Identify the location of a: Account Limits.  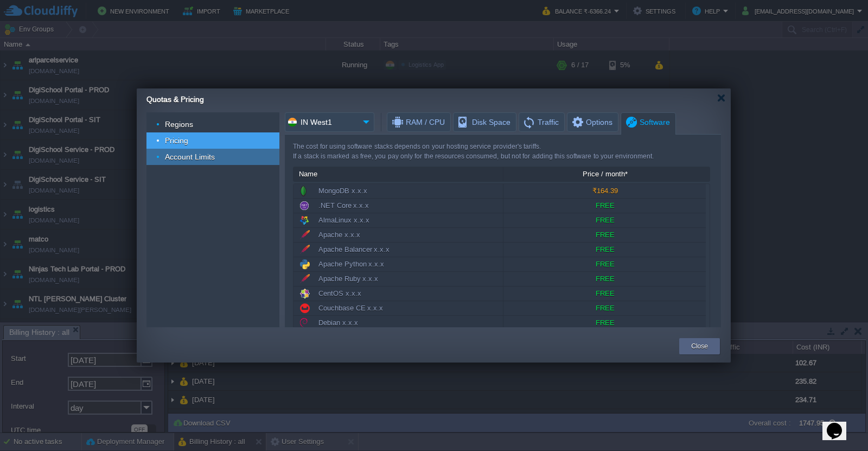
(190, 157).